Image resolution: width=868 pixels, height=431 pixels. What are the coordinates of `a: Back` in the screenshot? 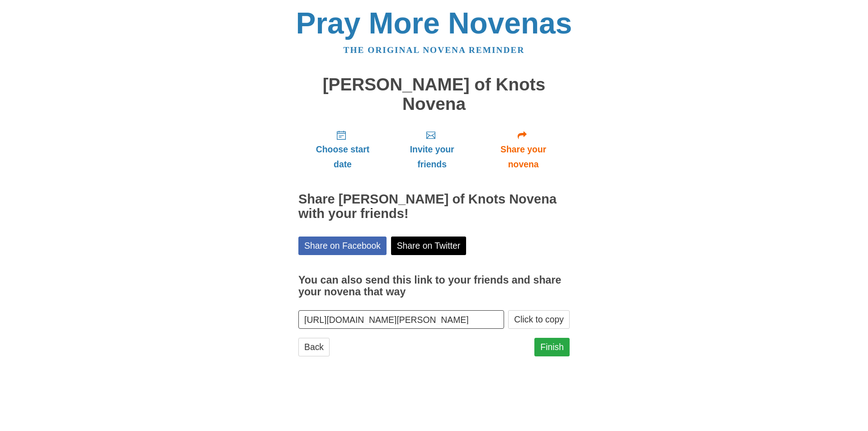 It's located at (313, 347).